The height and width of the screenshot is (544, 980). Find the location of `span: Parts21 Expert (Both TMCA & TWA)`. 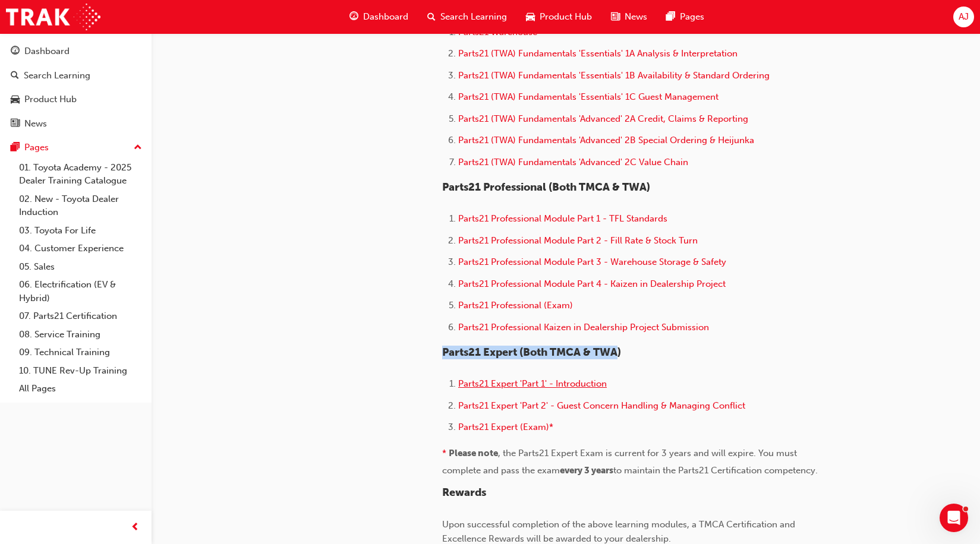

span: Parts21 Expert (Both TMCA & TWA) is located at coordinates (531, 352).